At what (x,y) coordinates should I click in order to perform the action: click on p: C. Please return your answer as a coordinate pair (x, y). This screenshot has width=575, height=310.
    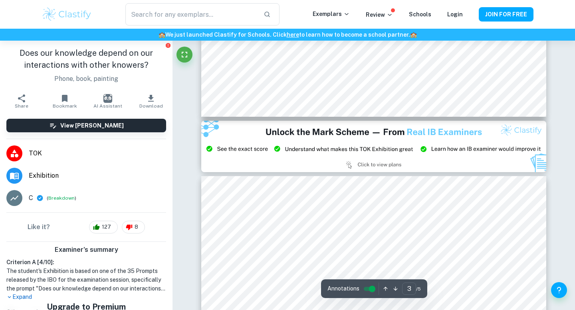
    Looking at the image, I should click on (31, 198).